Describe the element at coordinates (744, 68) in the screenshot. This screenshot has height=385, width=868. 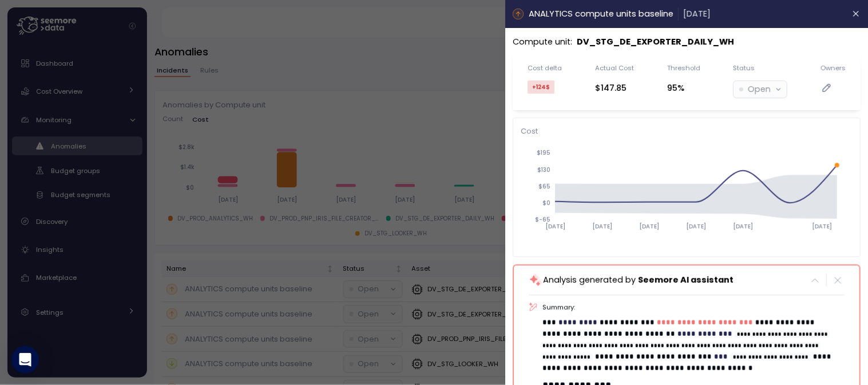
I see `div: Status` at that location.